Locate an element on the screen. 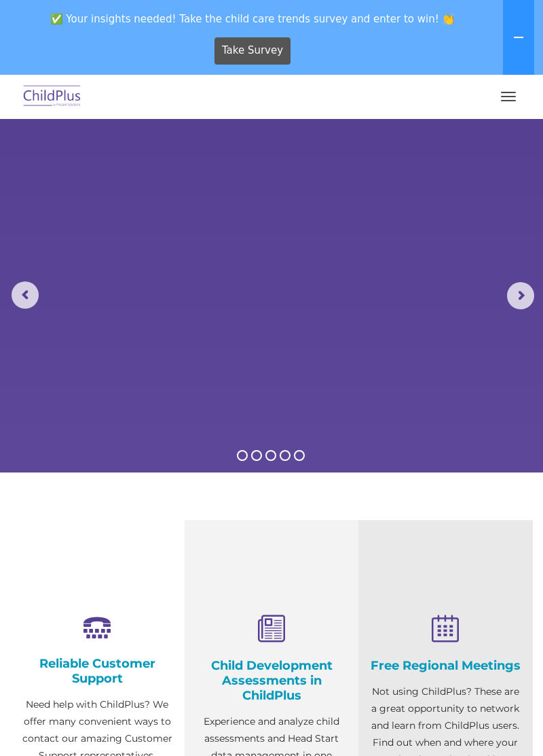 Image resolution: width=543 pixels, height=756 pixels. h4: Child Development Assessments in ChildPlus is located at coordinates (272, 680).